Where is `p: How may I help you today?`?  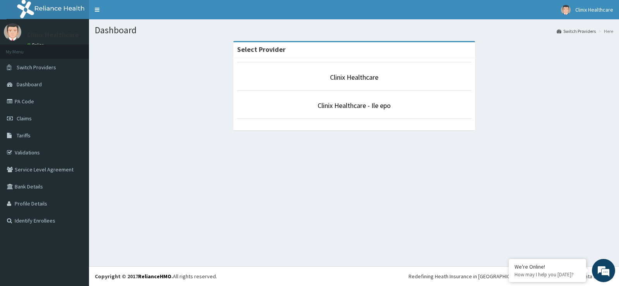
p: How may I help you today? is located at coordinates (547, 274).